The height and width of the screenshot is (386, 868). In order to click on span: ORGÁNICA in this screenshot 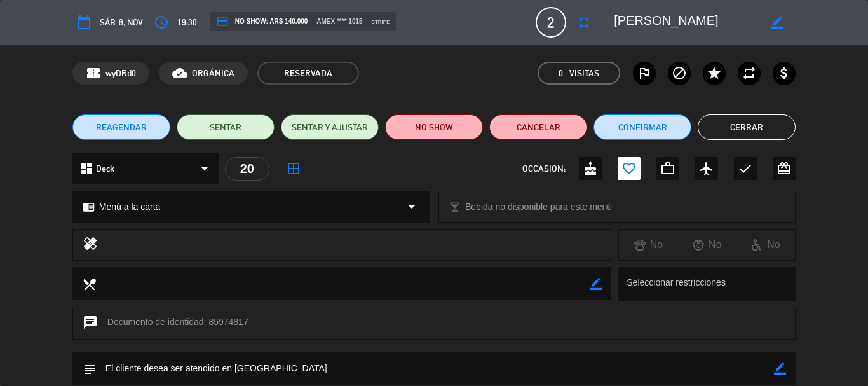, I will do `click(213, 73)`.